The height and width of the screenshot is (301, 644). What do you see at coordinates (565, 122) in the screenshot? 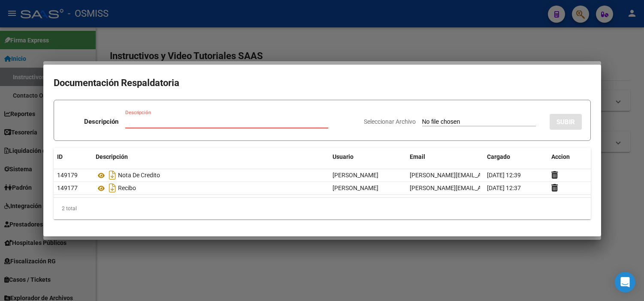
I see `span: SUBIR` at bounding box center [565, 122].